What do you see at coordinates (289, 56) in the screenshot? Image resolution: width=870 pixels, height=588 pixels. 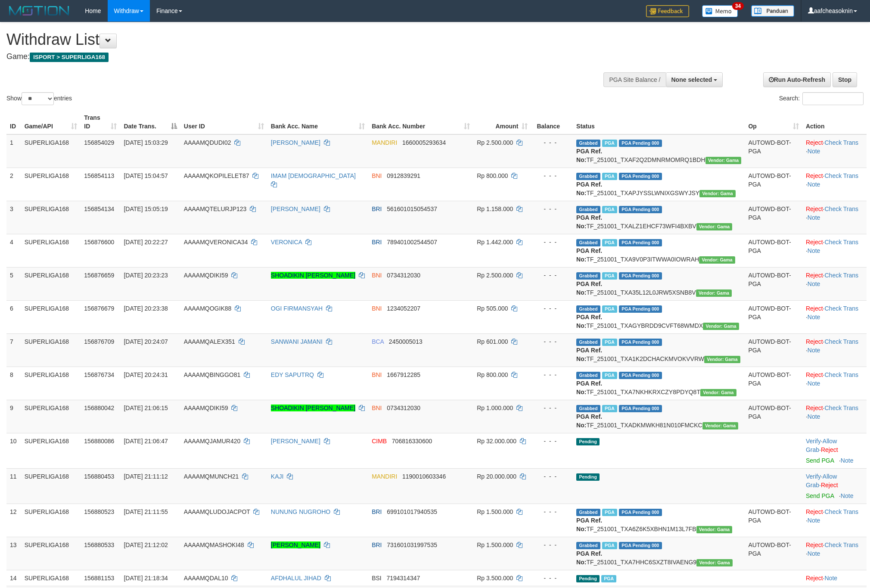 I see `h4: Game:` at bounding box center [289, 56].